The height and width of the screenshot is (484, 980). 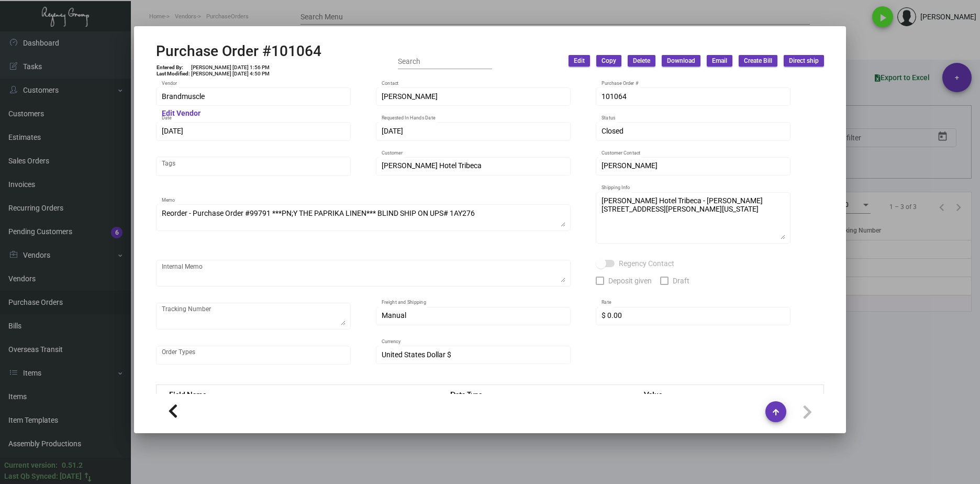 What do you see at coordinates (394, 315) in the screenshot?
I see `span: Manual` at bounding box center [394, 315].